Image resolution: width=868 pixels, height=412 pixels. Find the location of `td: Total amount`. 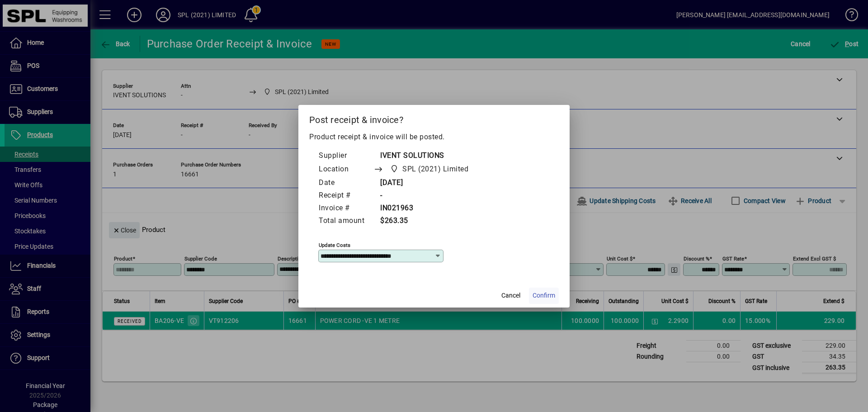

td: Total amount is located at coordinates (345, 221).